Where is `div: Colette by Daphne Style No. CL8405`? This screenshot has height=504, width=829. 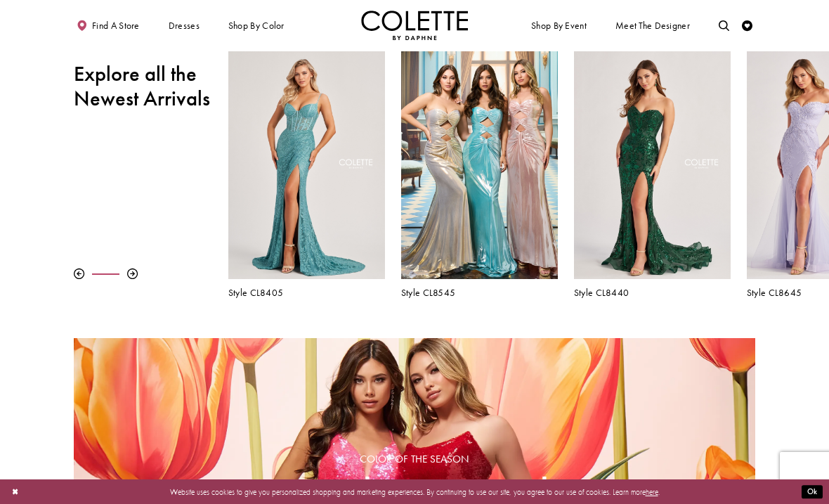 div: Colette by Daphne Style No. CL8405 is located at coordinates (307, 174).